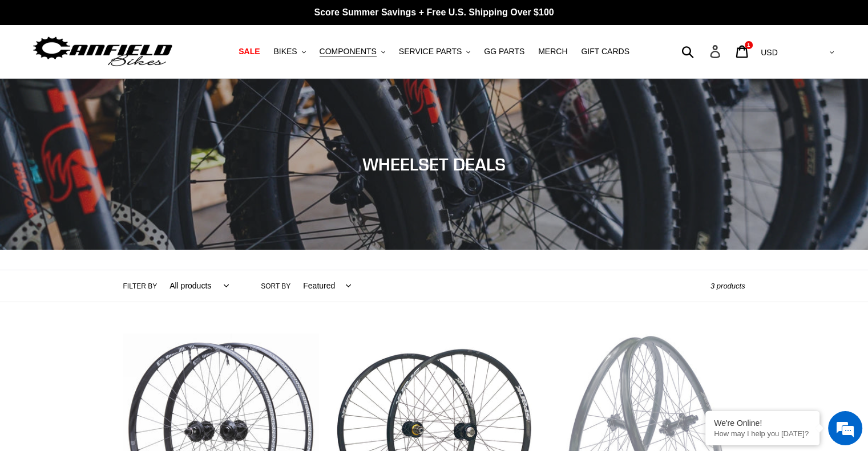 The width and height of the screenshot is (868, 451). I want to click on div: Chat with us now, so click(143, 71).